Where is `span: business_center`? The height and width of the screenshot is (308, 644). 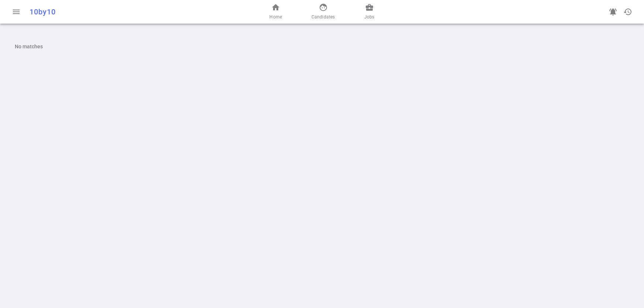
span: business_center is located at coordinates (370, 7).